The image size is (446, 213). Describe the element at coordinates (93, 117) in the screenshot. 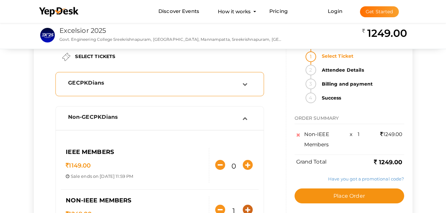

I see `span: Non-GECPKDians` at that location.